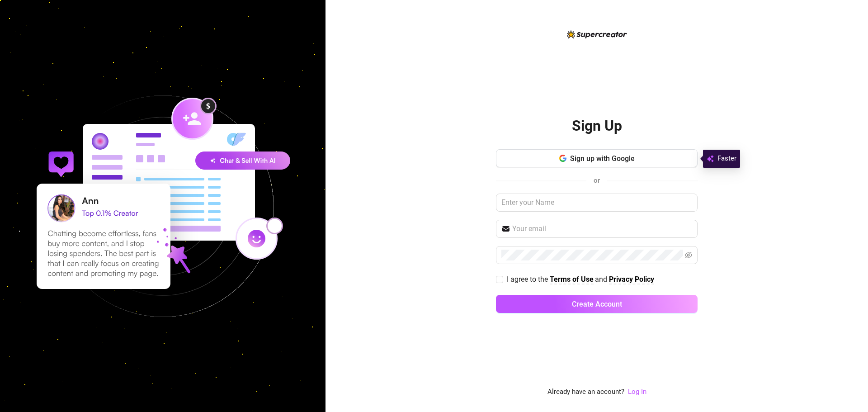  What do you see at coordinates (162, 206) in the screenshot?
I see `img: signup-background-D0MIrEPF.svg` at bounding box center [162, 206].